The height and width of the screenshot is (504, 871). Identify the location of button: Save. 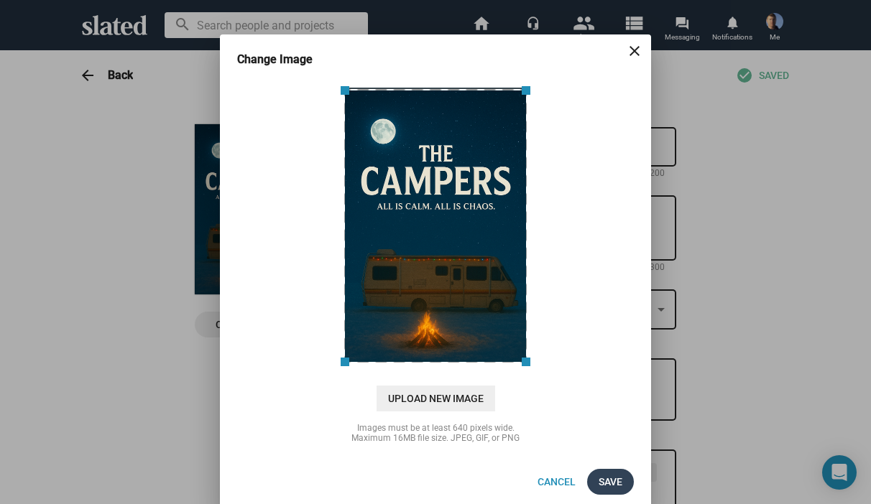
(610, 482).